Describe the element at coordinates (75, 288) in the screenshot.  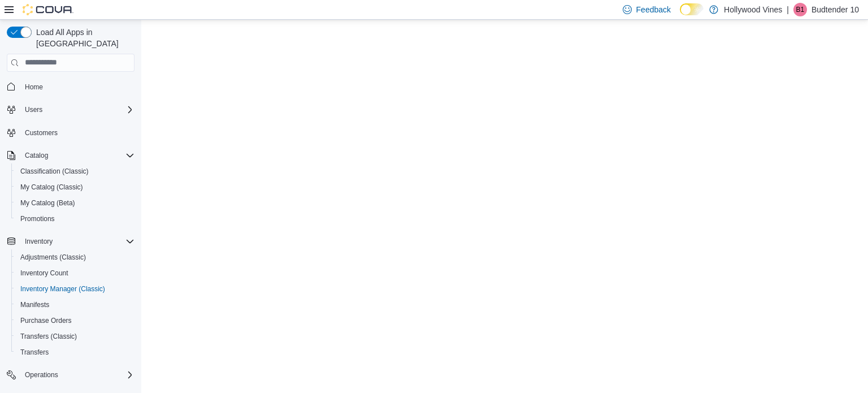
I see `button: Inventory Manager (Classic)` at that location.